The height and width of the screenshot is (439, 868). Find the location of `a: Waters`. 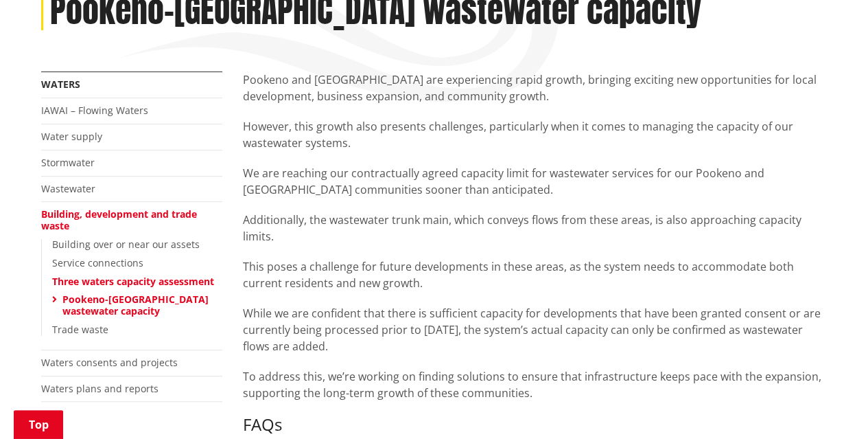

a: Waters is located at coordinates (60, 84).